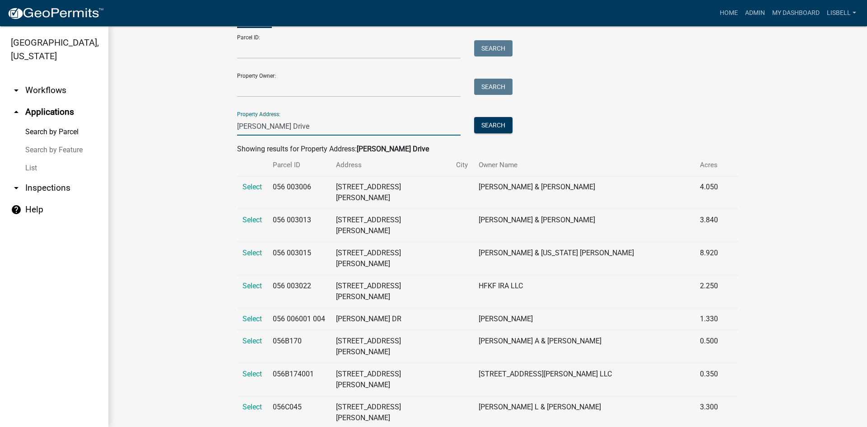  I want to click on a: Admin, so click(755, 13).